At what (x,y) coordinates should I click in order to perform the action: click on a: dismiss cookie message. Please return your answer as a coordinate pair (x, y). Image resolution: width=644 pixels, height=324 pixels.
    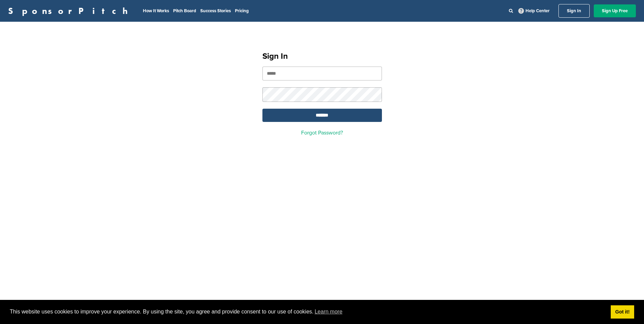
    Looking at the image, I should click on (623, 313).